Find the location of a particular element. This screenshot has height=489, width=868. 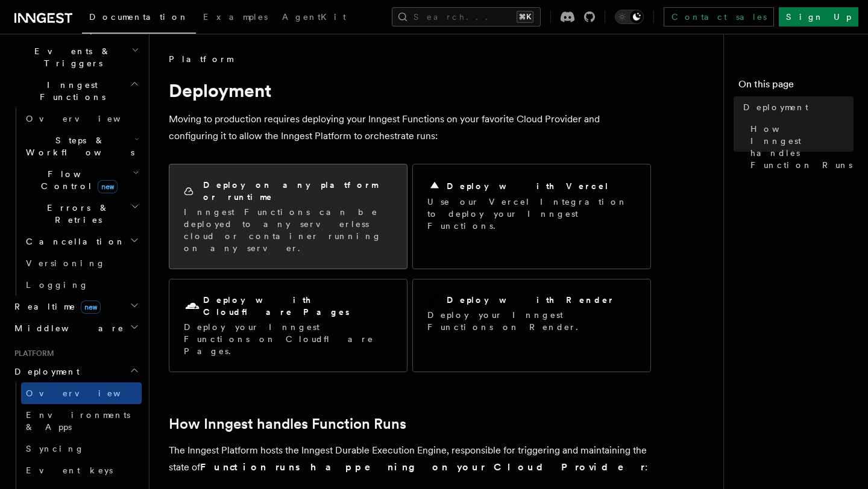

a: Versioning is located at coordinates (82, 263).